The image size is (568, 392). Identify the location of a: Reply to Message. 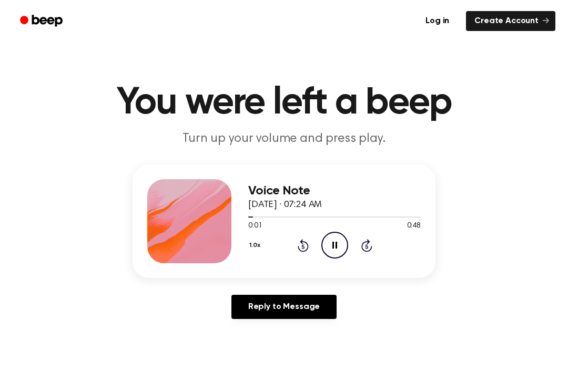
(284, 307).